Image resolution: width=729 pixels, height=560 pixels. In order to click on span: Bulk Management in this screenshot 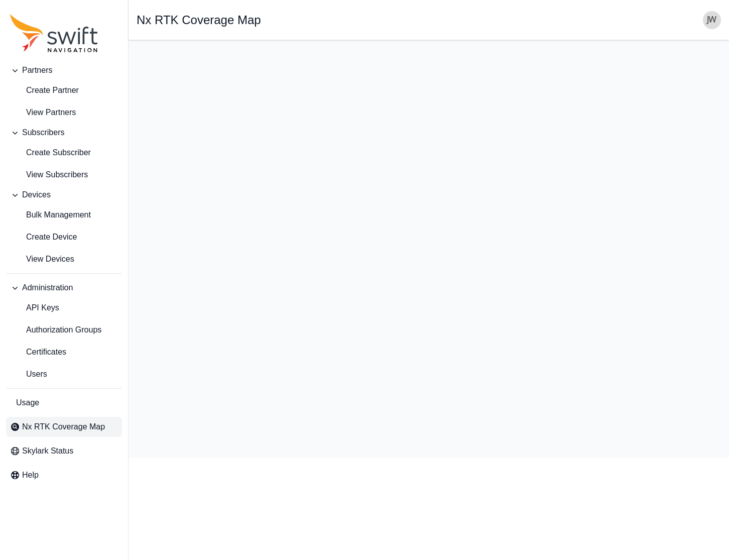, I will do `click(50, 215)`.